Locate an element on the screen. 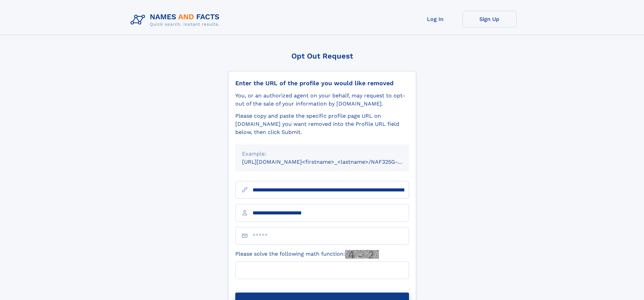  img: Logo Names and Facts is located at coordinates (177, 20).